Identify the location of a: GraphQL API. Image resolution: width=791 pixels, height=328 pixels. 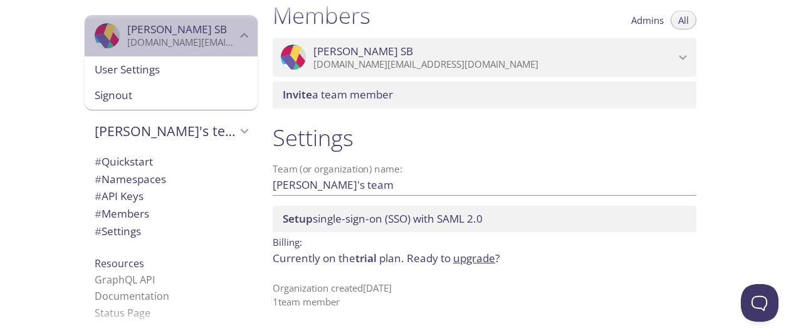
(125, 279).